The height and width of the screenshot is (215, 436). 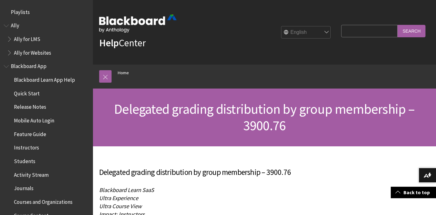 What do you see at coordinates (27, 92) in the screenshot?
I see `span: Quick Start` at bounding box center [27, 92].